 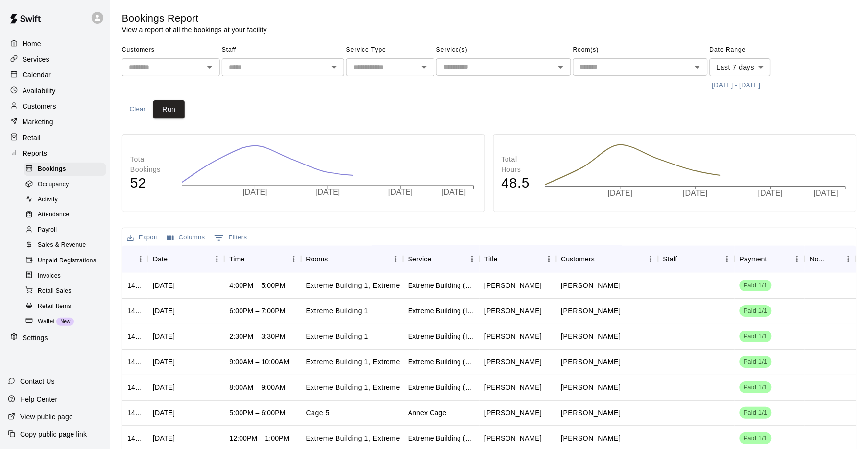 I want to click on div: Title, so click(x=518, y=259).